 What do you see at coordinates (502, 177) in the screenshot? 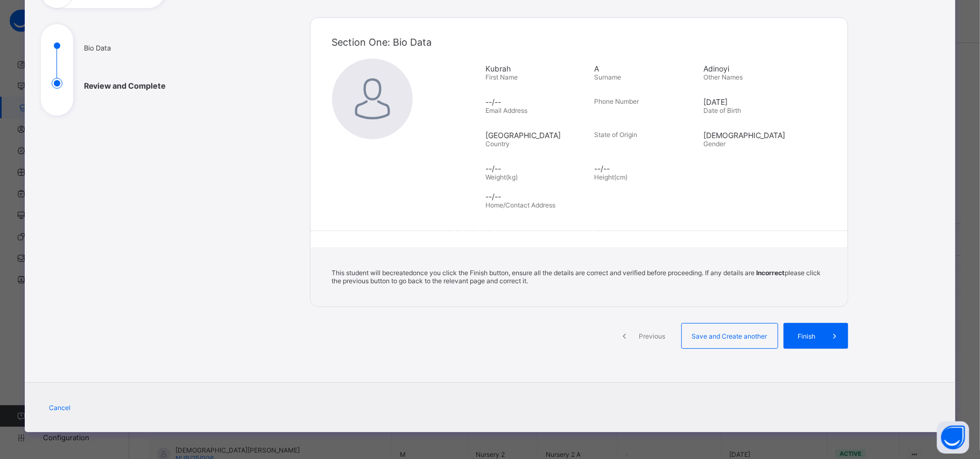
I see `span: Weight(kg)` at bounding box center [502, 177].